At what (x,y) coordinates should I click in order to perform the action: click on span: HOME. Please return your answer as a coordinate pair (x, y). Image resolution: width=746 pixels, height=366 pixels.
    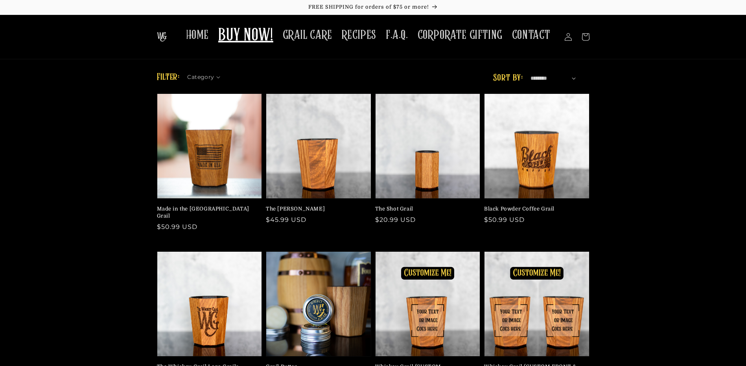
    Looking at the image, I should click on (197, 35).